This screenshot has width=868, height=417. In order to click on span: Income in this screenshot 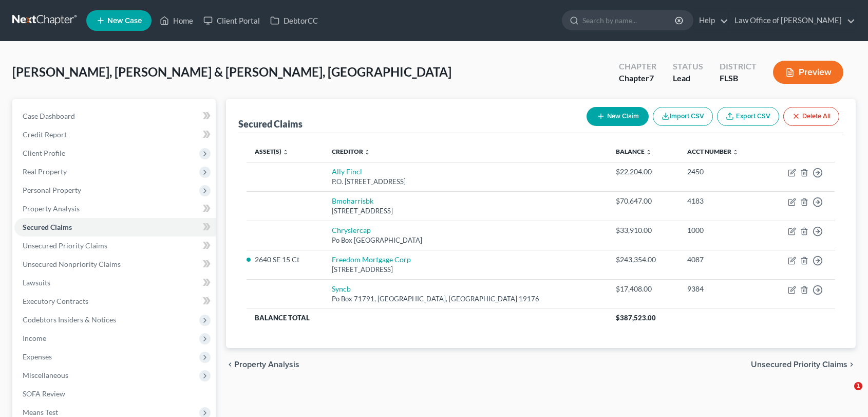, I will do `click(34, 338)`.